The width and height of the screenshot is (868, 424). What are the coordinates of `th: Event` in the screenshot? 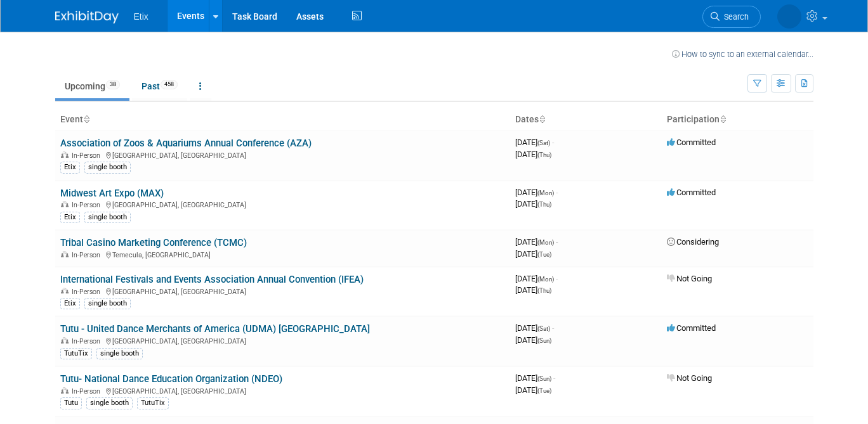 It's located at (282, 120).